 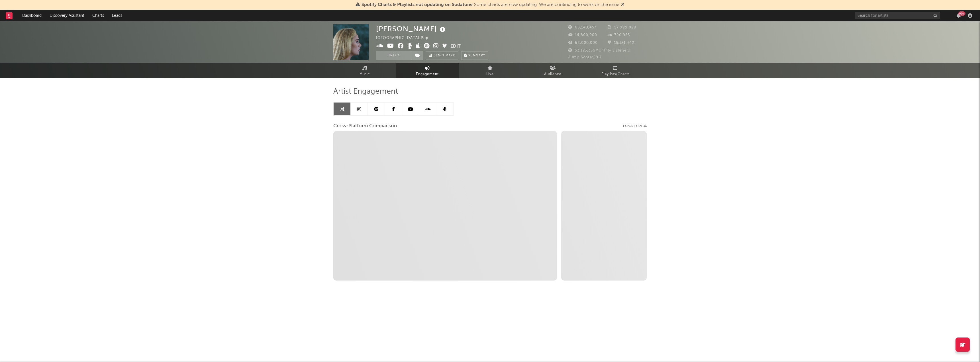 What do you see at coordinates (490, 70) in the screenshot?
I see `a: Live` at bounding box center [490, 70].